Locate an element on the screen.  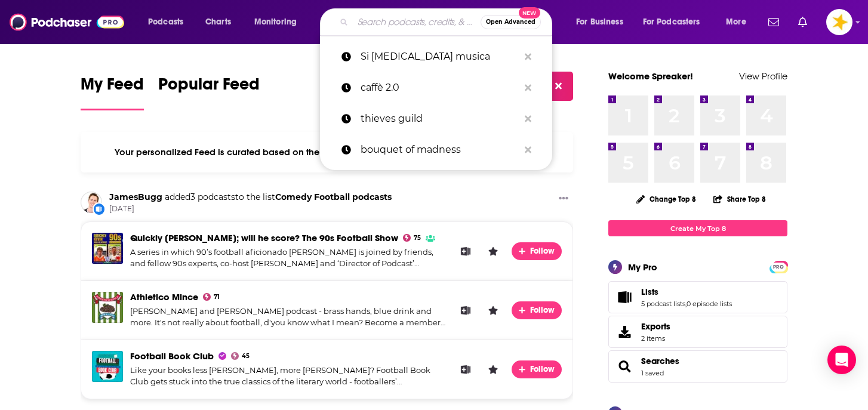
img: Athletico Mince is located at coordinates (108, 308).